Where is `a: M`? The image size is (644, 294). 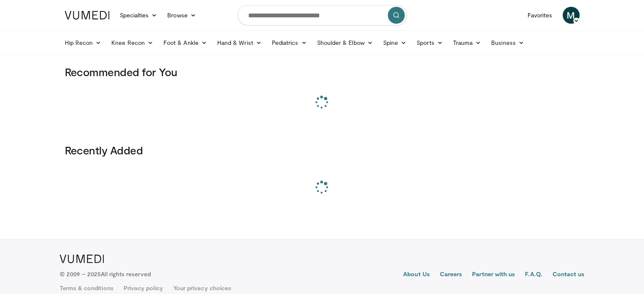
a: M is located at coordinates (571, 15).